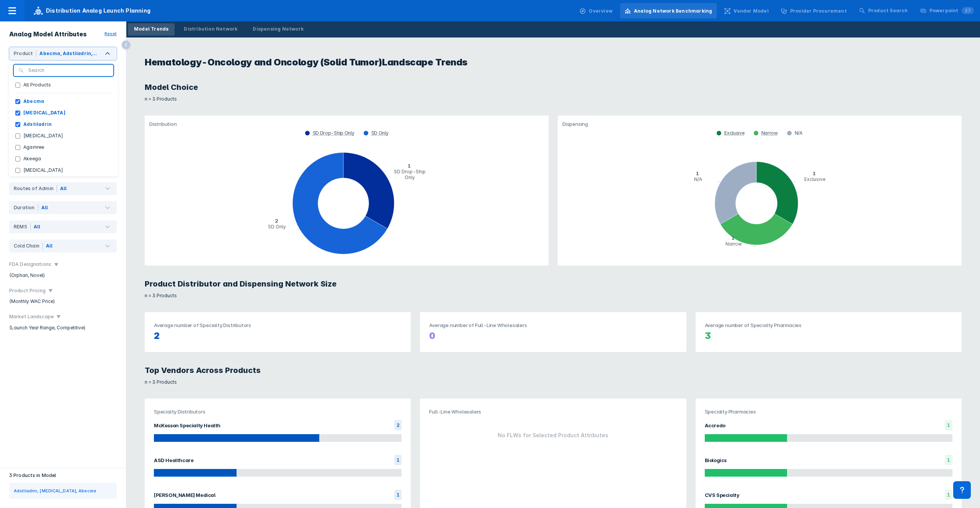  Describe the element at coordinates (277, 432) in the screenshot. I see `button: McKesson Specialty Health2` at that location.